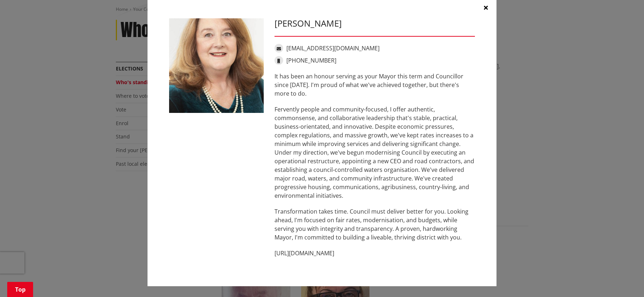 The width and height of the screenshot is (644, 297). What do you see at coordinates (374, 224) in the screenshot?
I see `p: Transformation takes time. Council must deliver better for you. Looking ahead, I'm focused on fai...` at bounding box center [374, 224].